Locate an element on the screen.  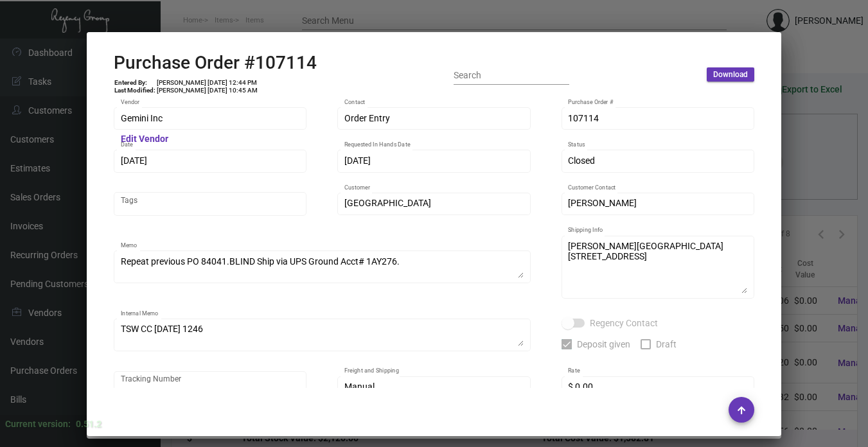
h2: Purchase Order #107114 is located at coordinates (216, 63).